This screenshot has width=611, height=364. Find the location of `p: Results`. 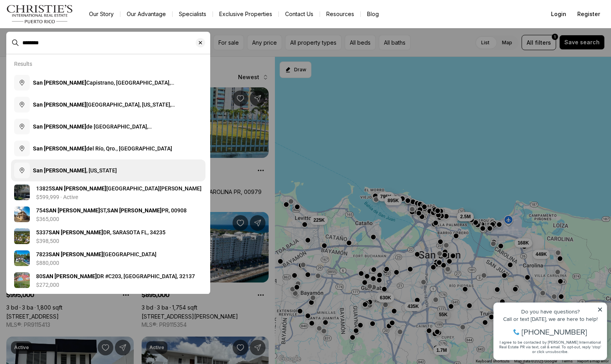

p: Results is located at coordinates (23, 64).